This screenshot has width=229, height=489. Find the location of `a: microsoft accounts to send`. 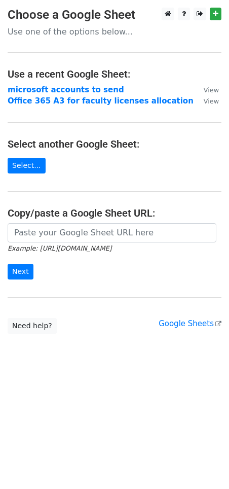

a: microsoft accounts to send is located at coordinates (66, 90).